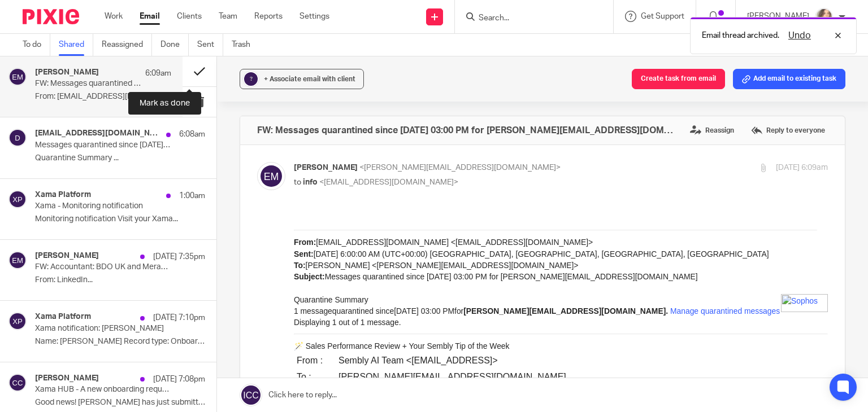  Describe the element at coordinates (174, 45) in the screenshot. I see `a: Done` at that location.